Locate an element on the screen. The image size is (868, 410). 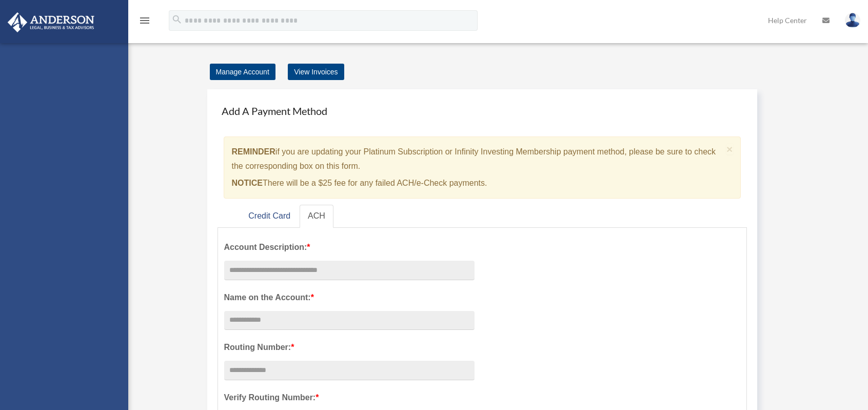
div: if you are updating your Platinum Subscription or Infinity Investing Membership payment method, p... is located at coordinates (482, 168).